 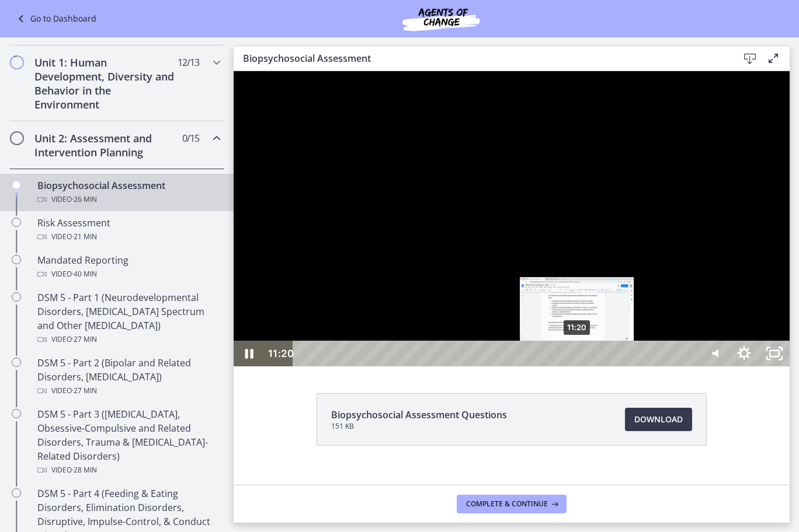 What do you see at coordinates (441, 19) in the screenshot?
I see `img: Agents of Change` at bounding box center [441, 19].